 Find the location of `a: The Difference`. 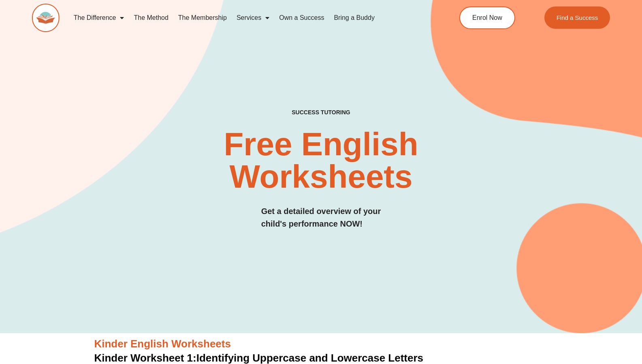

a: The Difference is located at coordinates (99, 18).